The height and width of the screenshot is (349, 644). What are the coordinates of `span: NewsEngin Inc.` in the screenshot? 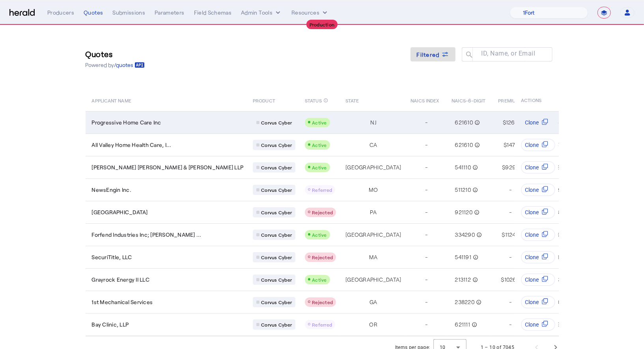 It's located at (111, 190).